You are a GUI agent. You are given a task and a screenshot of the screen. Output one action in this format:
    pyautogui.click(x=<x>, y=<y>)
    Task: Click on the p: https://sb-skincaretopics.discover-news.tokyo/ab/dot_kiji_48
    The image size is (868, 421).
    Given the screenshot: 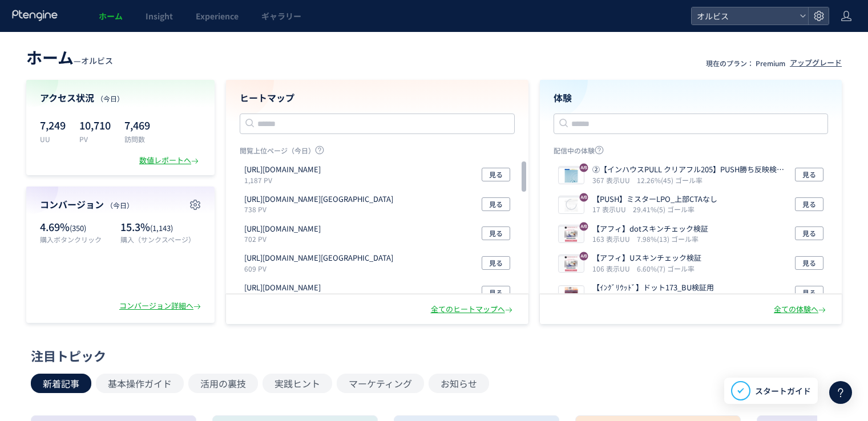 What is the action you would take?
    pyautogui.click(x=319, y=199)
    